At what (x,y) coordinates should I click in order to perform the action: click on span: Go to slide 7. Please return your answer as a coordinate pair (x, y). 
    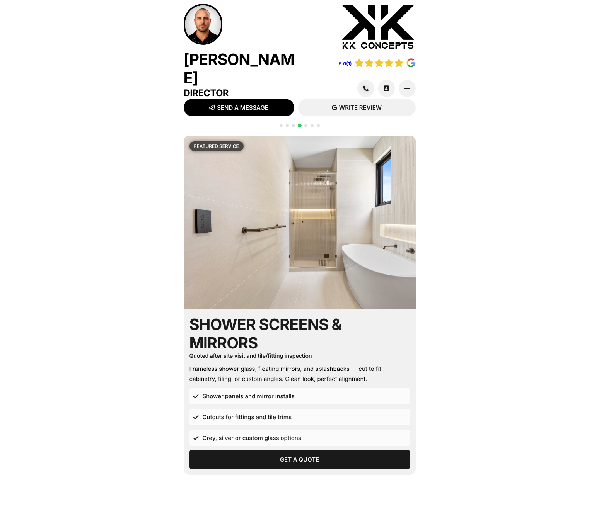
    Looking at the image, I should click on (318, 126).